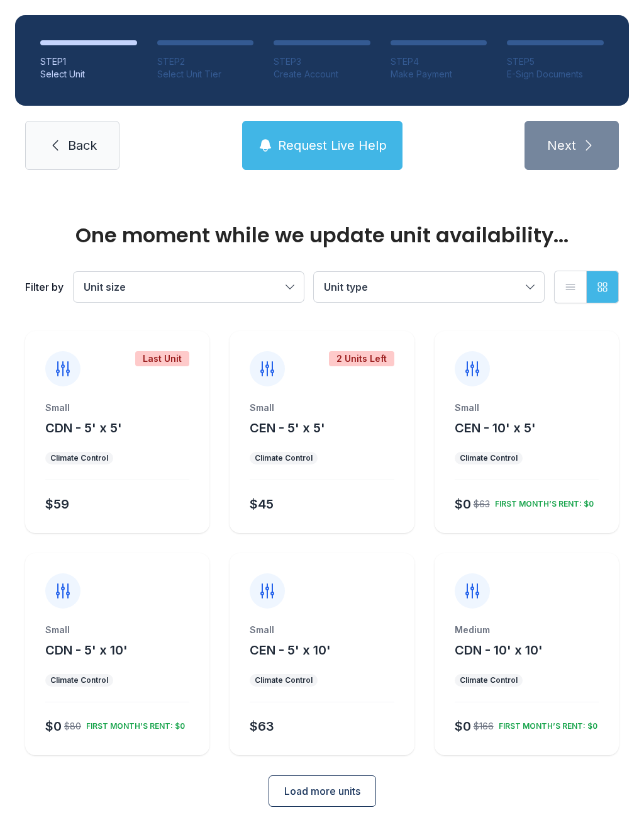 This screenshot has height=832, width=644. I want to click on div: STEP 4, so click(439, 62).